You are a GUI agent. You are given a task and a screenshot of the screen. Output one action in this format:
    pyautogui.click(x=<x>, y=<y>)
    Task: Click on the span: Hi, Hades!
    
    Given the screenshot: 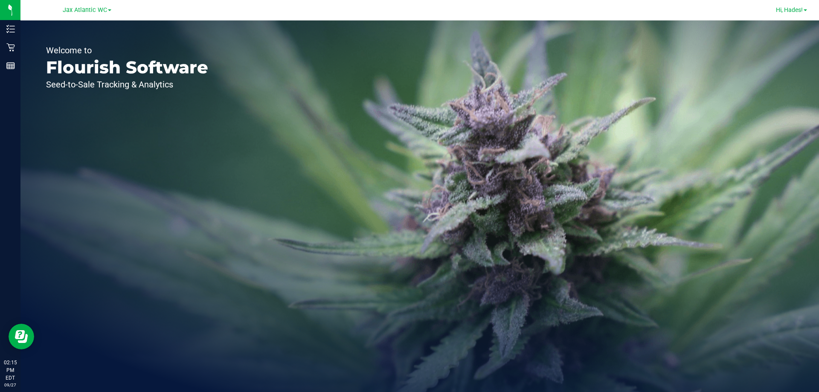 What is the action you would take?
    pyautogui.click(x=789, y=10)
    